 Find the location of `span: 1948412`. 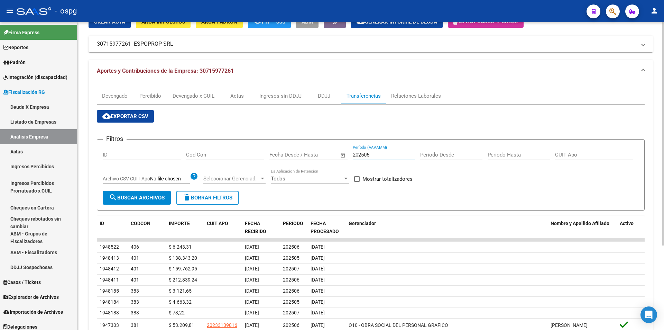

span: 1948412 is located at coordinates (109, 268).